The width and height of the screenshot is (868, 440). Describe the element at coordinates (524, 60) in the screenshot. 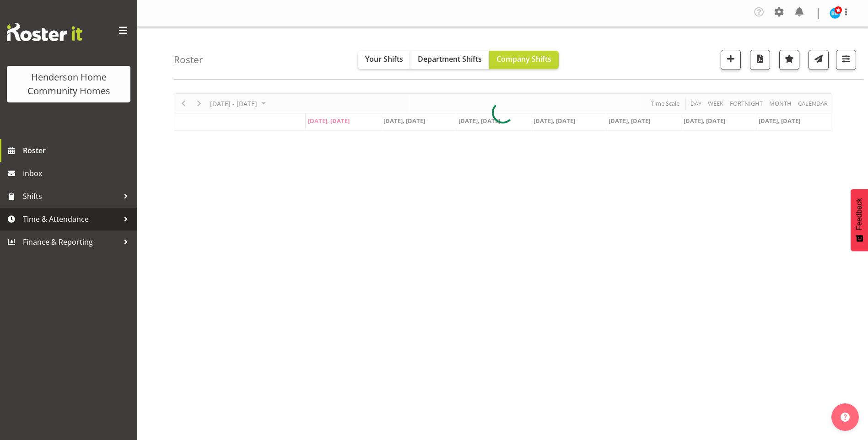

I see `button: Company Shifts` at that location.